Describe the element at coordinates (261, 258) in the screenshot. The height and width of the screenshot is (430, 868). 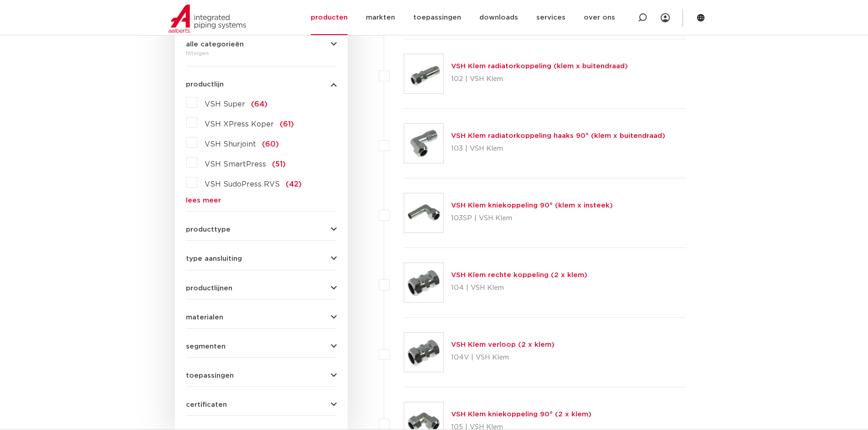
I see `button: type aansluiting` at that location.